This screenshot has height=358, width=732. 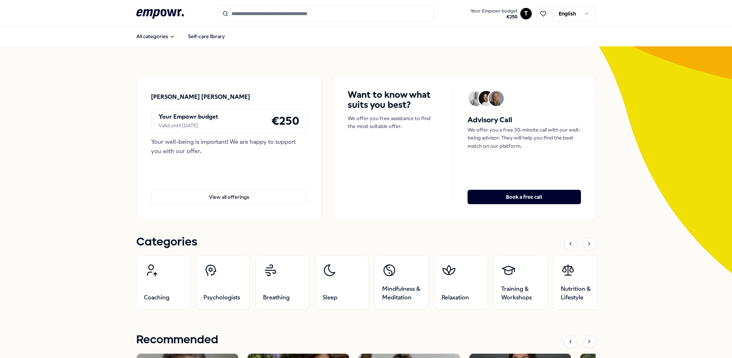 I want to click on button: View all offerings, so click(x=229, y=197).